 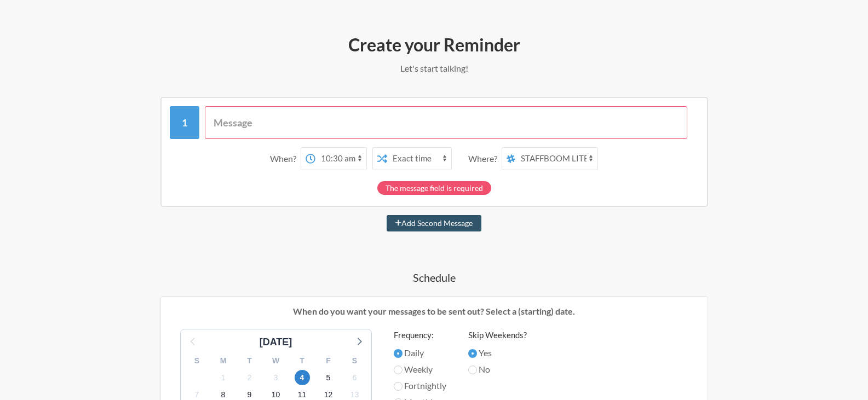 What do you see at coordinates (398, 386) in the screenshot?
I see `input: Fortnightly` at bounding box center [398, 386].